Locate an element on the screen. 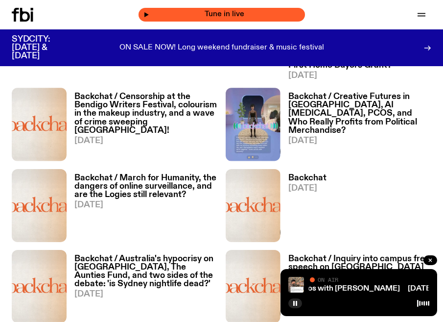  span: On Air is located at coordinates (328, 279).